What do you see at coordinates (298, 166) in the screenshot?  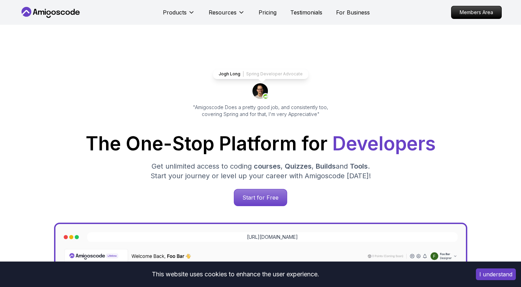 I see `span: Quizzes` at bounding box center [298, 166].